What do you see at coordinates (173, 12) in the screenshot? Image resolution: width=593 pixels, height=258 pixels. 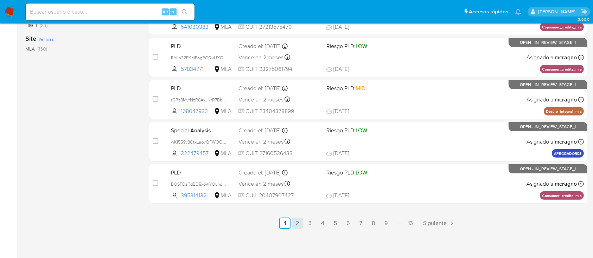 I see `span: s` at bounding box center [173, 12].